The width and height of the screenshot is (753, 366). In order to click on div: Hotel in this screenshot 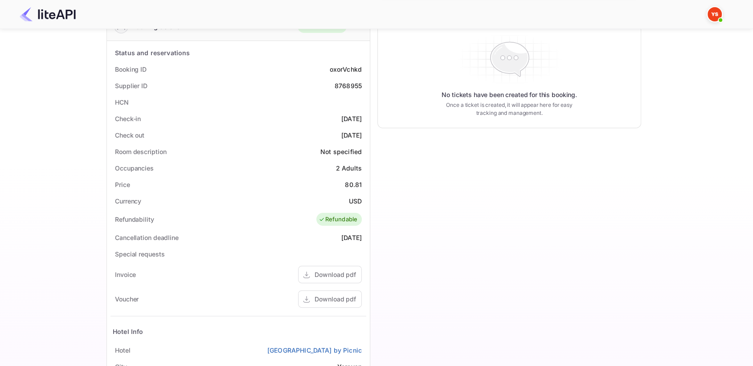, I will do `click(123, 350)`.